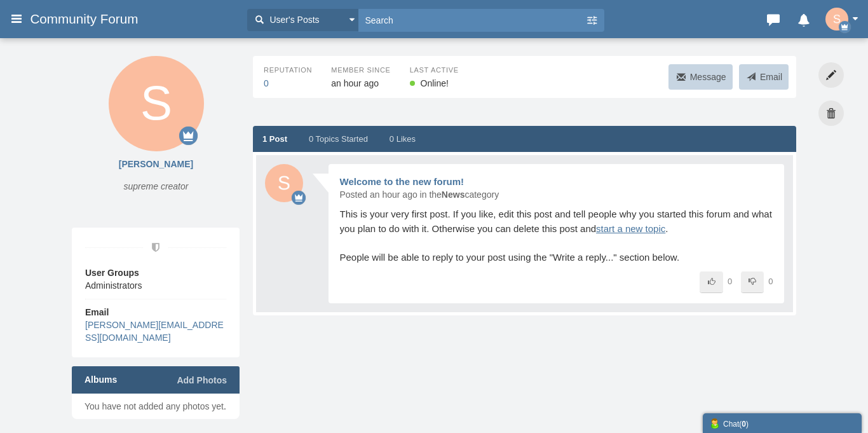  I want to click on a: 0 Topics Started, so click(338, 139).